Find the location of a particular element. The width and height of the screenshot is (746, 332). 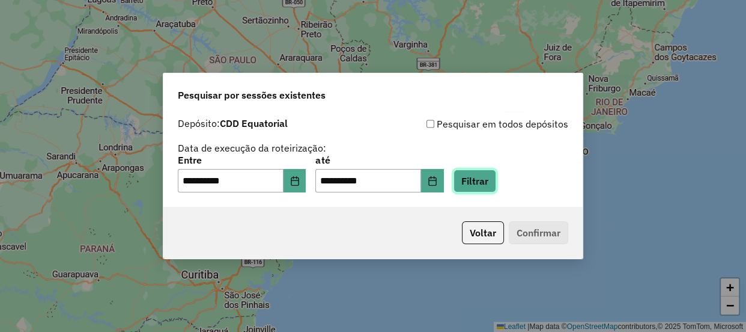

strong: CDD Equatorial is located at coordinates (254, 123).